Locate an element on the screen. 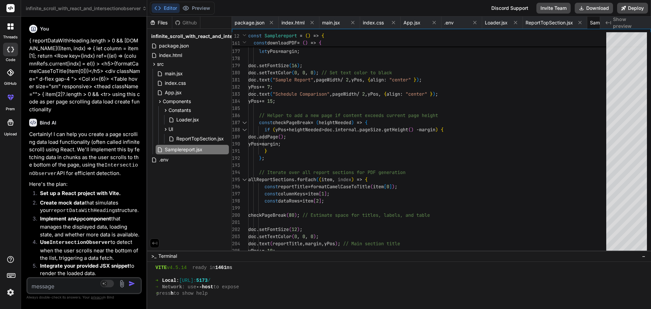 This screenshot has height=309, width=651. span: Show preview is located at coordinates (629, 23).